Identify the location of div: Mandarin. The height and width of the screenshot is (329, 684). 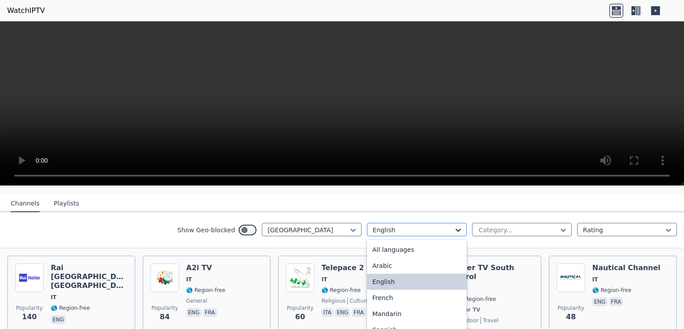
(417, 314).